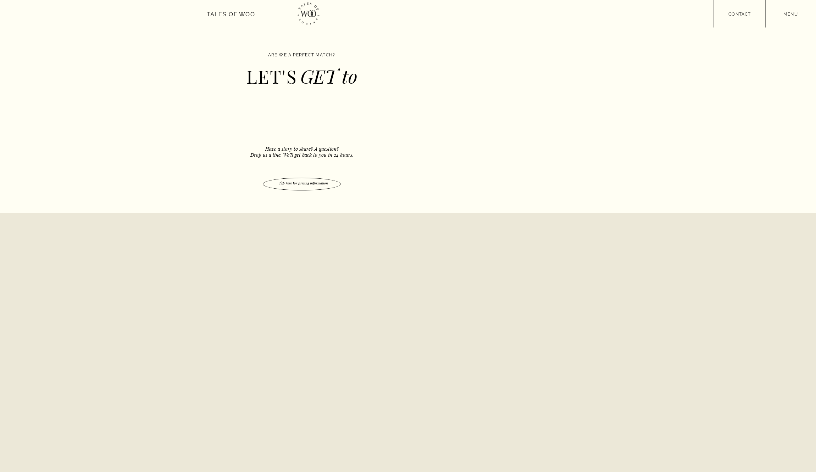 Image resolution: width=816 pixels, height=472 pixels. Describe the element at coordinates (323, 74) in the screenshot. I see `h3: GET to` at that location.